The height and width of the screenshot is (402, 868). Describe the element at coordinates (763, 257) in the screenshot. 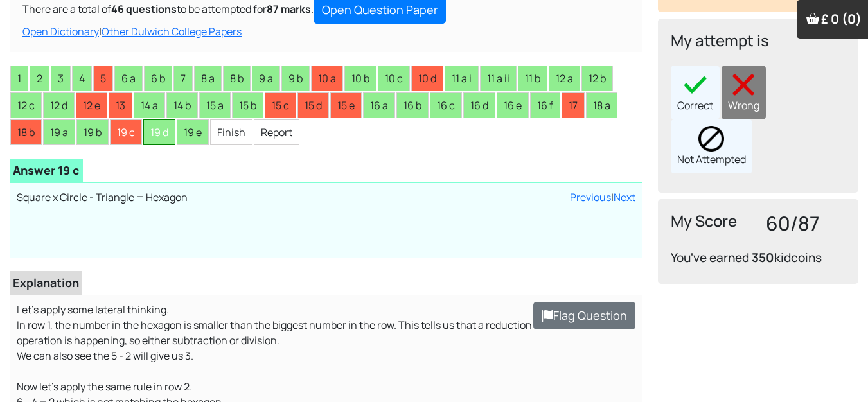

I see `b: 350` at that location.